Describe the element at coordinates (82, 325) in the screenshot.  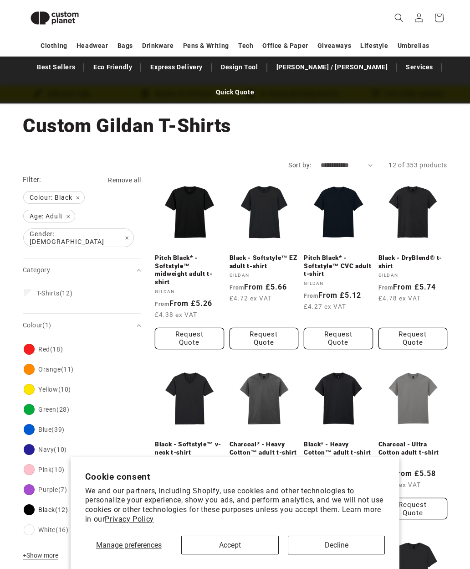
I see `summary: Colour (1 selected)` at that location.